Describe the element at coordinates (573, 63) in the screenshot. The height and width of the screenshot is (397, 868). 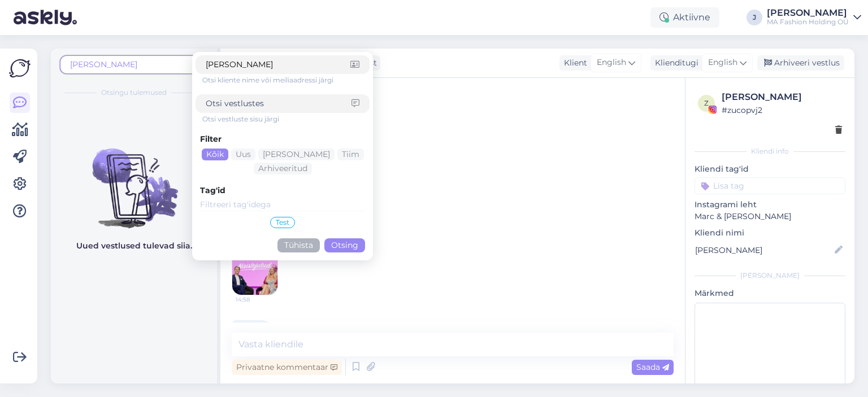
I see `div: Klient` at that location.